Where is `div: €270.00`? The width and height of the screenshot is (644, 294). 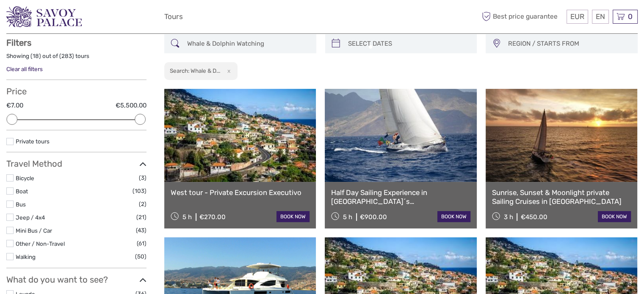
div: €270.00 is located at coordinates (213, 217).